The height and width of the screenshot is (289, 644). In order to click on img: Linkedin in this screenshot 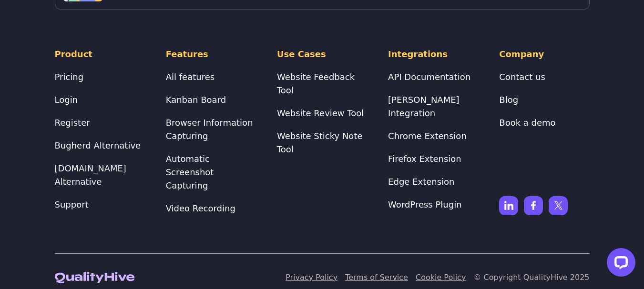, I will do `click(508, 206)`.